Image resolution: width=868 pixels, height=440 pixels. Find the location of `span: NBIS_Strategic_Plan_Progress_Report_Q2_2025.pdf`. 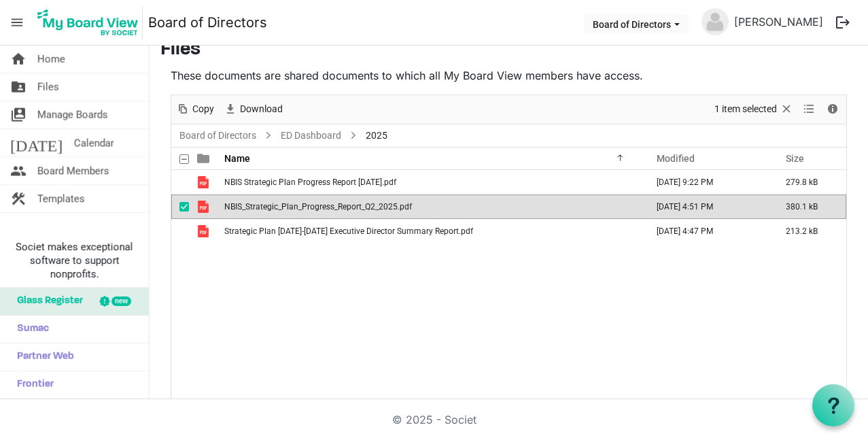

span: NBIS_Strategic_Plan_Progress_Report_Q2_2025.pdf is located at coordinates (318, 207).